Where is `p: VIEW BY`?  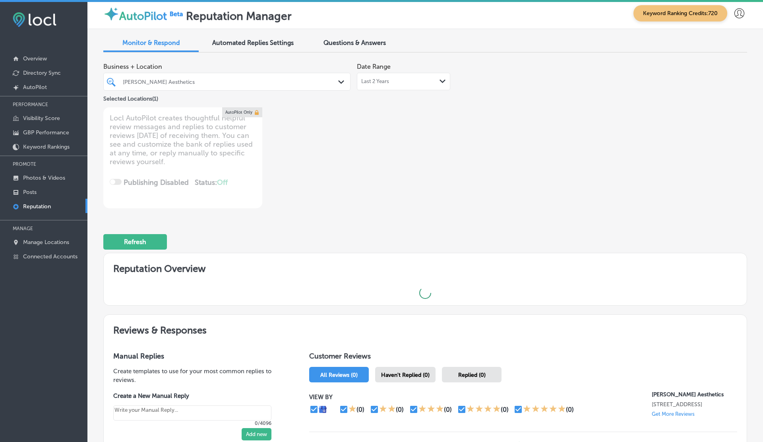 p: VIEW BY is located at coordinates (480, 397).